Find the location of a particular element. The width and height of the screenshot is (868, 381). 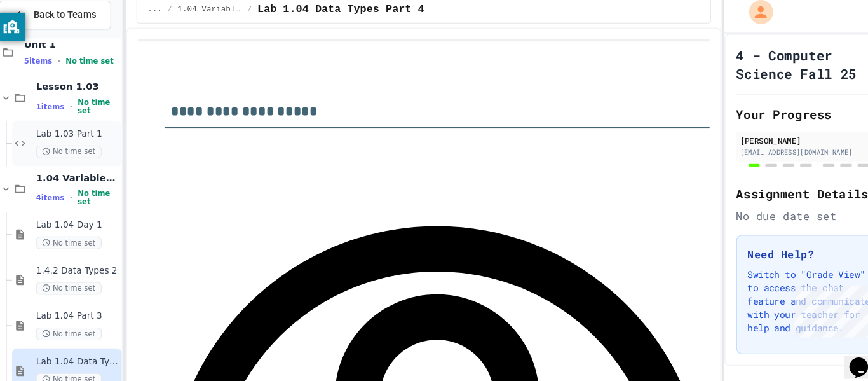

span: Lab 1.04 Day 1 is located at coordinates (87, 222).